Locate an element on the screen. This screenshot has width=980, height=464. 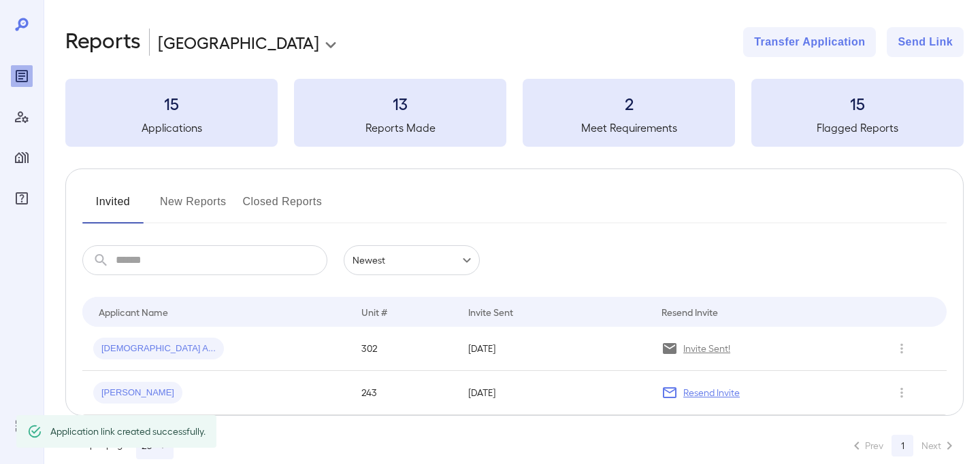
button: page 1 is located at coordinates (902, 446).